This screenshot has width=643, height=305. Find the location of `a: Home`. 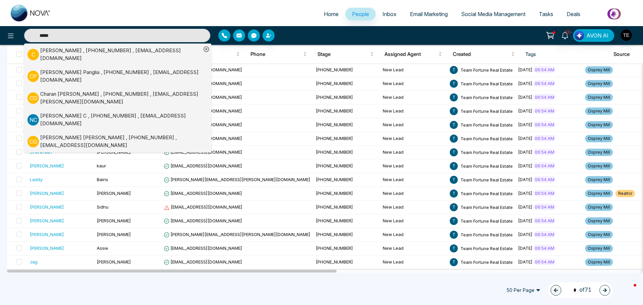

a: Home is located at coordinates (331, 14).